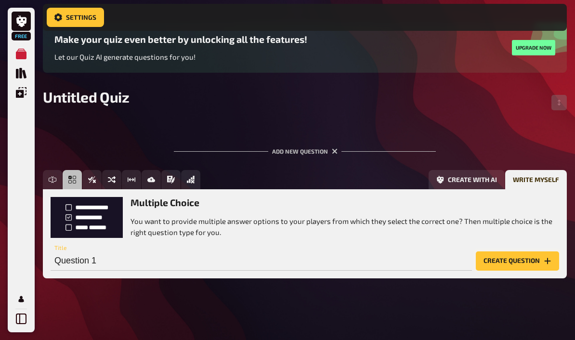 This screenshot has height=340, width=575. What do you see at coordinates (559, 103) in the screenshot?
I see `button: Change Order` at bounding box center [559, 103].